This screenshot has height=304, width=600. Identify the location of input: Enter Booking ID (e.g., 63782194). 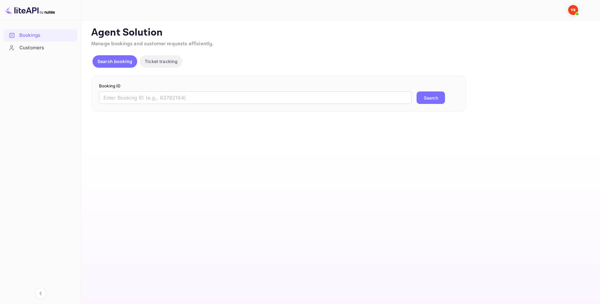
(255, 98).